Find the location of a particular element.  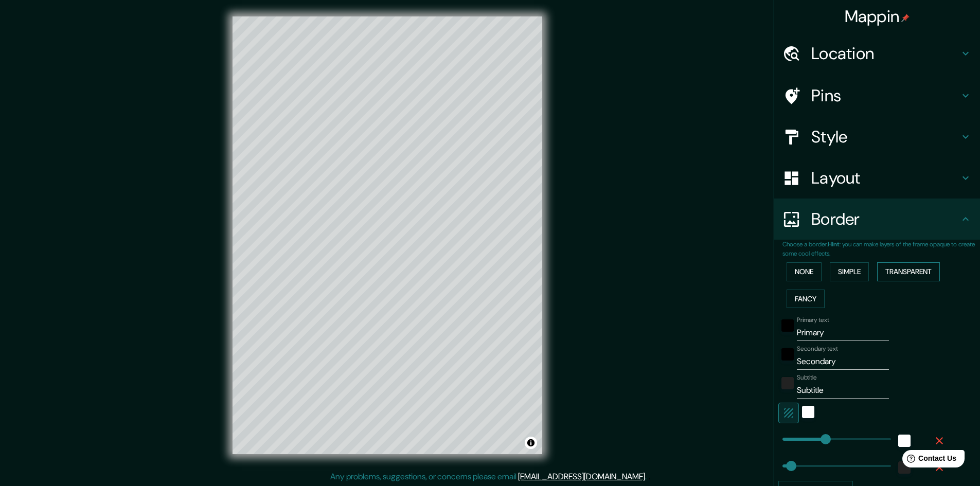

div: Style is located at coordinates (877, 137).